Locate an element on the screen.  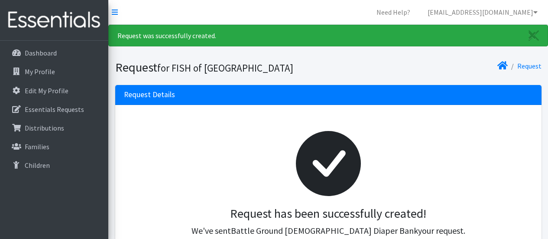
a: Essentials Requests is located at coordinates (54, 109).